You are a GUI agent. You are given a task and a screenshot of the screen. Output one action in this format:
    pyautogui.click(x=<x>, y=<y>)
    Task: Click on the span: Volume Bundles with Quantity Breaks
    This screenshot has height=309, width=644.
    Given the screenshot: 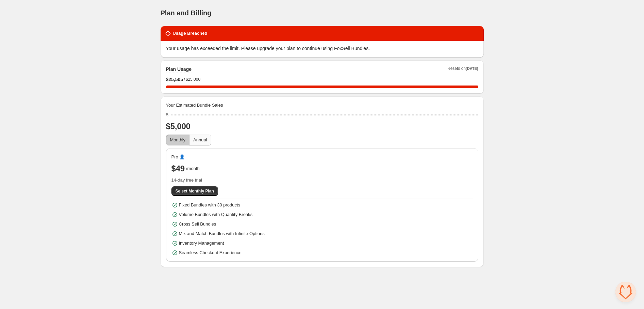 What is the action you would take?
    pyautogui.click(x=216, y=215)
    